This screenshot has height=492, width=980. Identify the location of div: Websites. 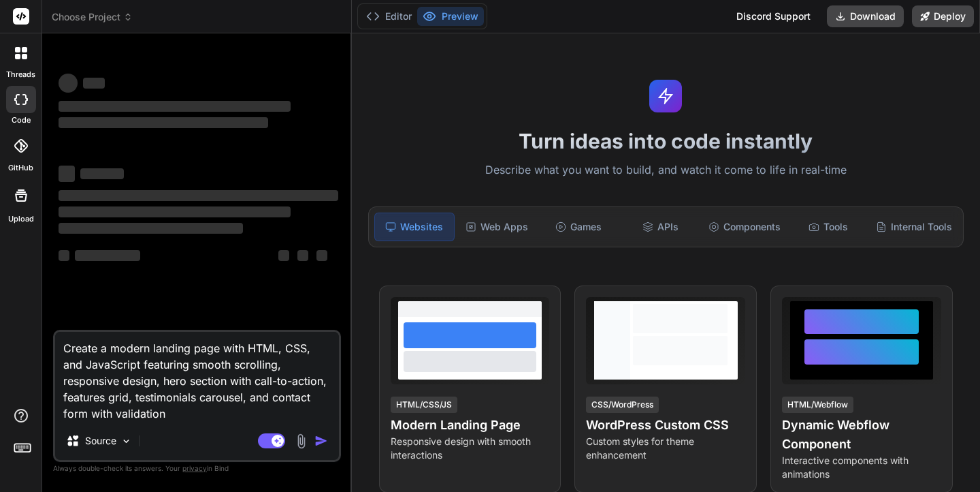
(415, 227).